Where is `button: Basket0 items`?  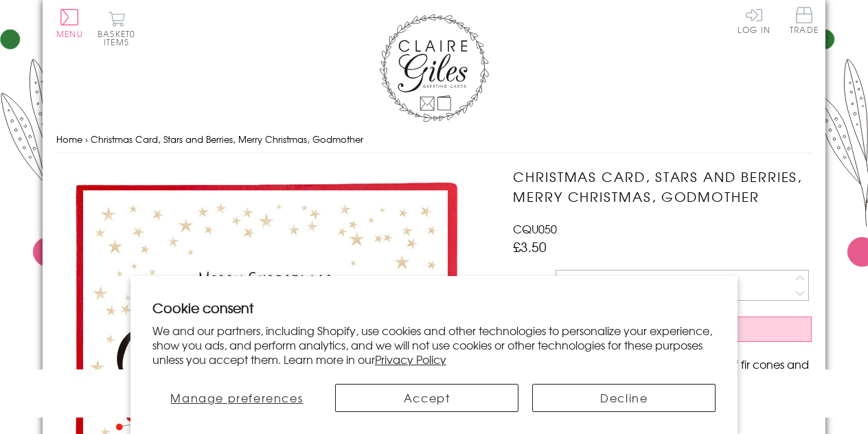
button: Basket0 items is located at coordinates (116, 28).